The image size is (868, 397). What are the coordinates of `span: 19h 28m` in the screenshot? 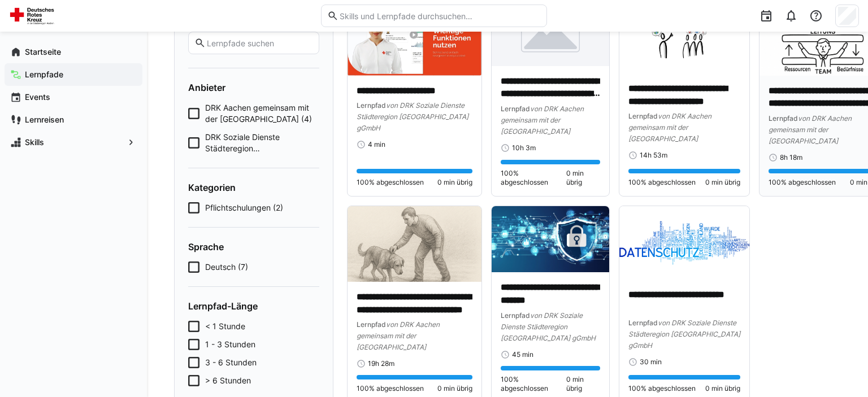 It's located at (381, 364).